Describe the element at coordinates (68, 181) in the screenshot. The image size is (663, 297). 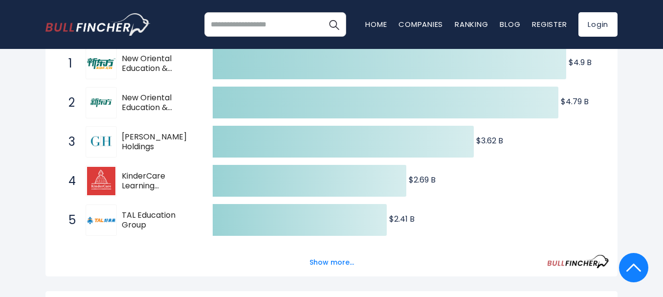
I see `span: 4` at that location.